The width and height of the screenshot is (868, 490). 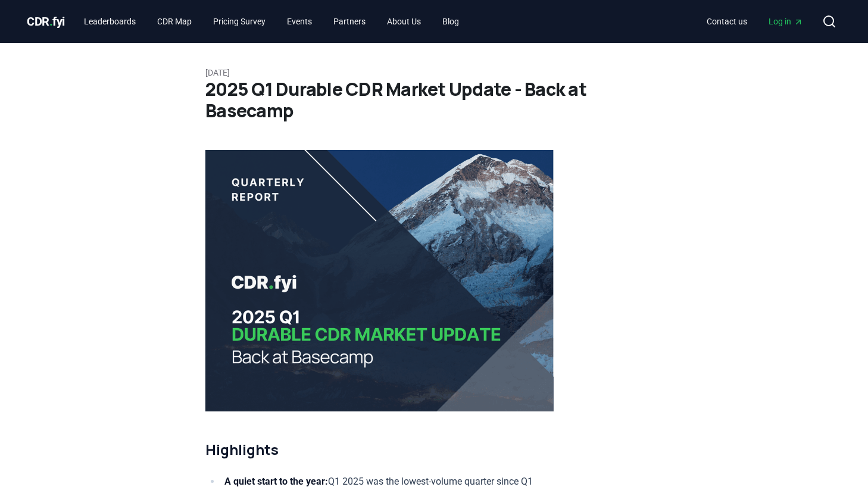 What do you see at coordinates (786, 22) in the screenshot?
I see `a: Log in` at bounding box center [786, 22].